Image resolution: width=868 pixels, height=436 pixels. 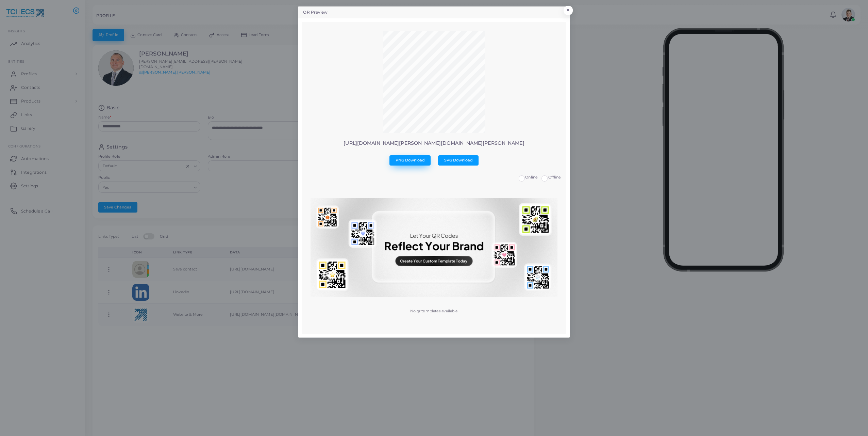 What do you see at coordinates (531, 177) in the screenshot?
I see `span: Online` at bounding box center [531, 177].